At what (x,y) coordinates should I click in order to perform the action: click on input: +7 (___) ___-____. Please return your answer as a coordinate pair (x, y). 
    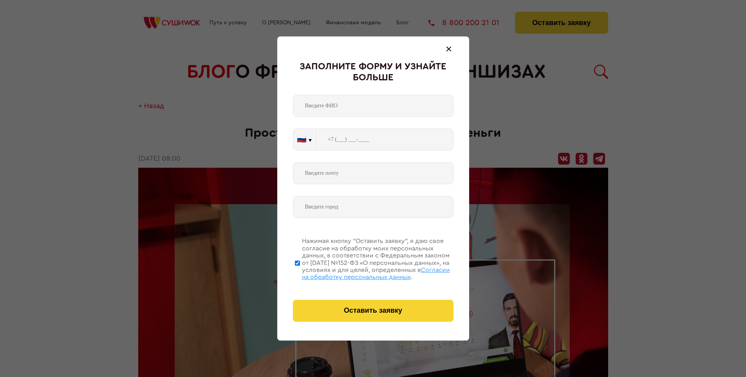
    Looking at the image, I should click on (384, 139).